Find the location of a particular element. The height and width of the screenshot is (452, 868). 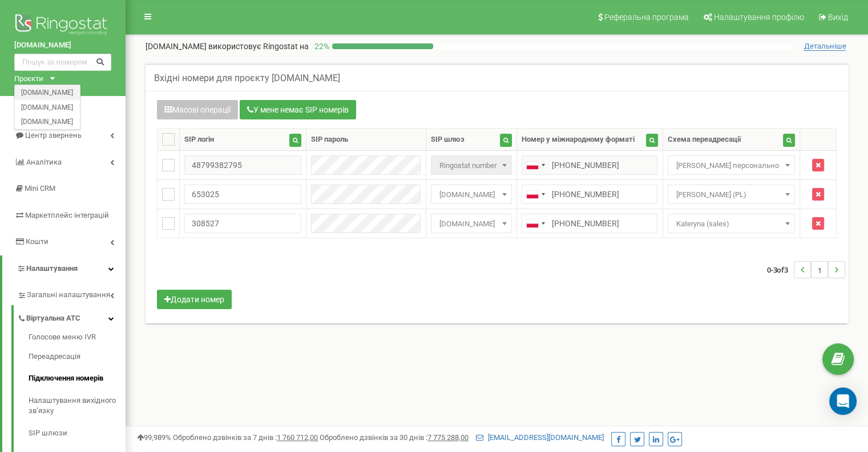

span: Маркетплейс інтеграцій is located at coordinates (67, 215).